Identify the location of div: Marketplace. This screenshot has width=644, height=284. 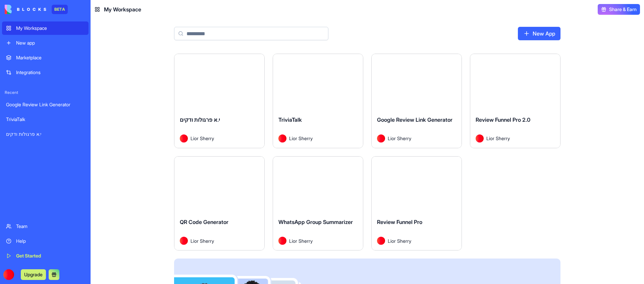
(50, 58).